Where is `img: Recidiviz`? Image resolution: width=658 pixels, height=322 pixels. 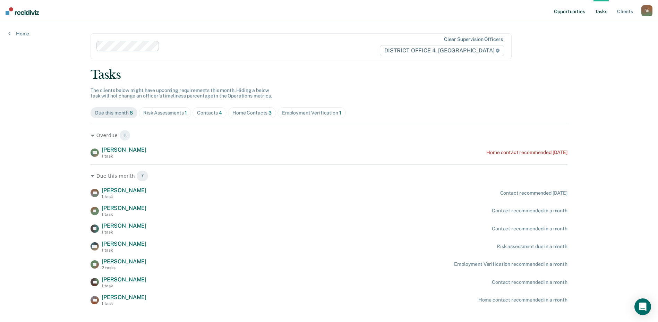 img: Recidiviz is located at coordinates (22, 11).